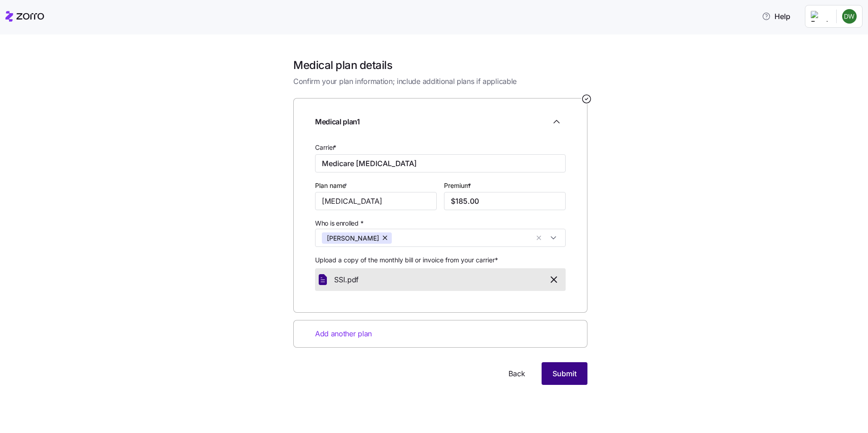  I want to click on svg: Collapse employee form, so click(556, 121).